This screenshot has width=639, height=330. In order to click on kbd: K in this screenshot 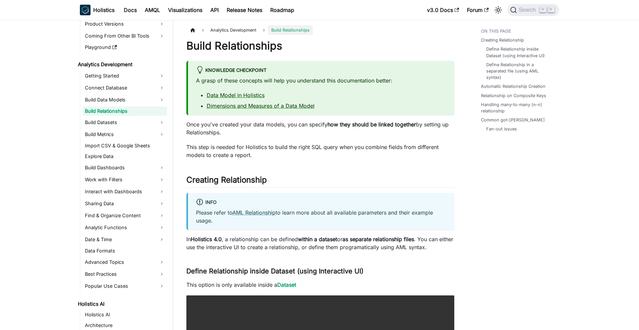, I will do `click(551, 10)`.